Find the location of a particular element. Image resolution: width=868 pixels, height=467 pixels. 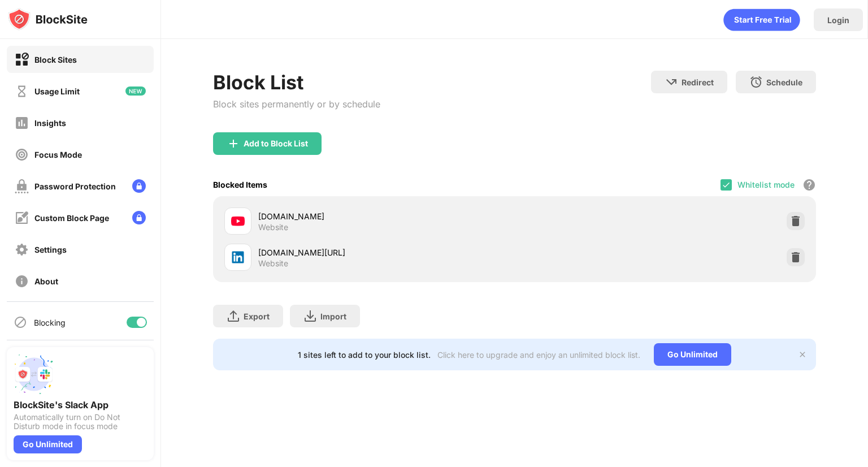

div: Block sites permanently or by schedule is located at coordinates (296, 104).